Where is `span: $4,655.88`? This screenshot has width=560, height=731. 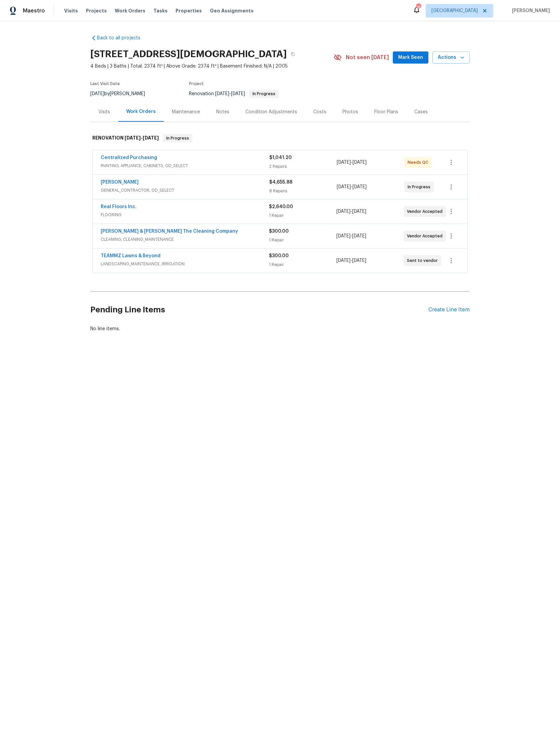 span: $4,655.88 is located at coordinates (281, 182).